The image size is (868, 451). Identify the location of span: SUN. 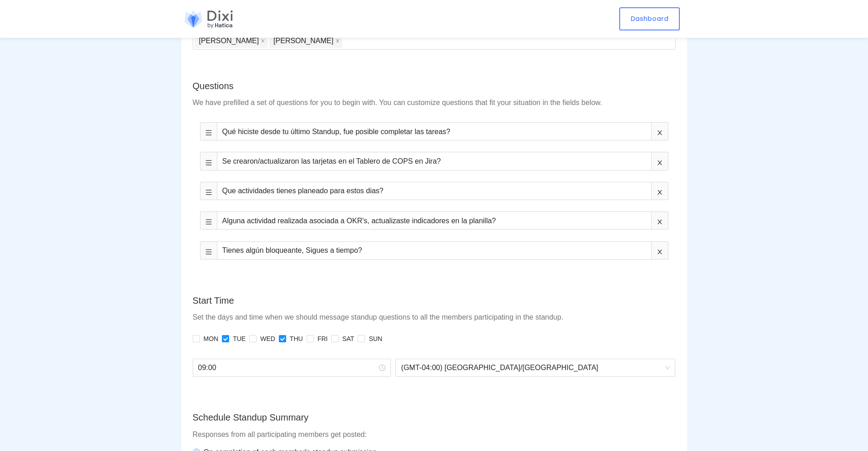
(376, 339).